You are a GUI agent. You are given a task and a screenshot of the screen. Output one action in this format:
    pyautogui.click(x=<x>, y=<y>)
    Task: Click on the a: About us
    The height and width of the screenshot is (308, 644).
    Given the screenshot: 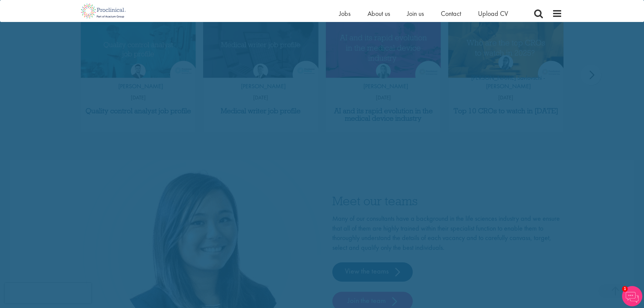 What is the action you would take?
    pyautogui.click(x=378, y=14)
    